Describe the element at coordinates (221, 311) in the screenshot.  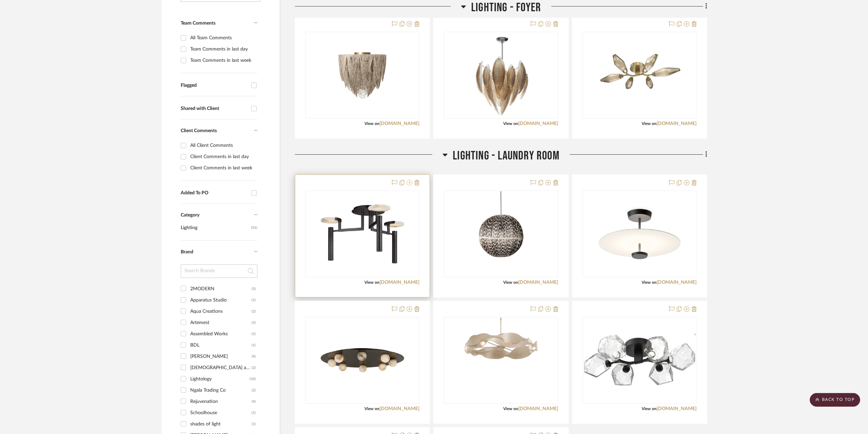
I see `div: Aqua Creations` at that location.